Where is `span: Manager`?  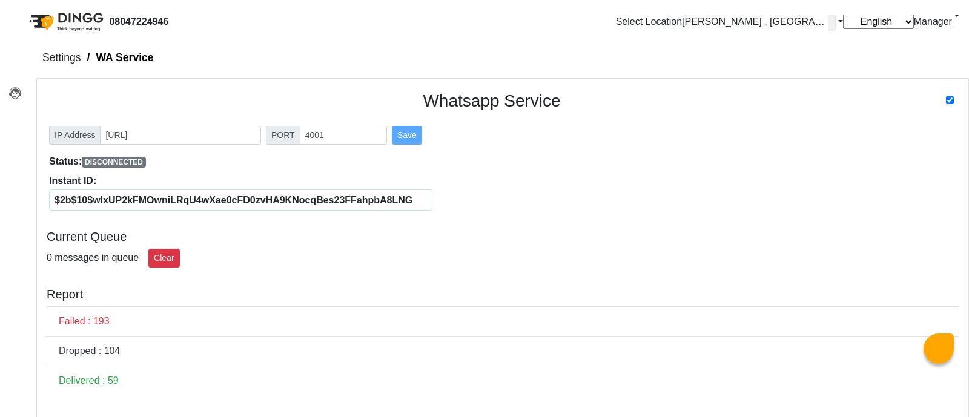 span: Manager is located at coordinates (933, 22).